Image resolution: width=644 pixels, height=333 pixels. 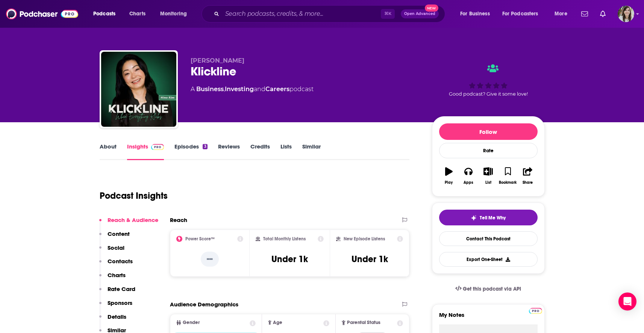 What do you see at coordinates (363, 323) in the screenshot?
I see `span: Parental Status` at bounding box center [363, 323].